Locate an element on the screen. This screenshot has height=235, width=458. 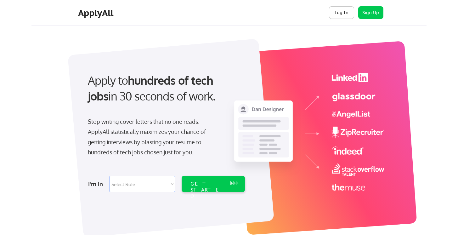
div: ApplyAll is located at coordinates (97, 13).